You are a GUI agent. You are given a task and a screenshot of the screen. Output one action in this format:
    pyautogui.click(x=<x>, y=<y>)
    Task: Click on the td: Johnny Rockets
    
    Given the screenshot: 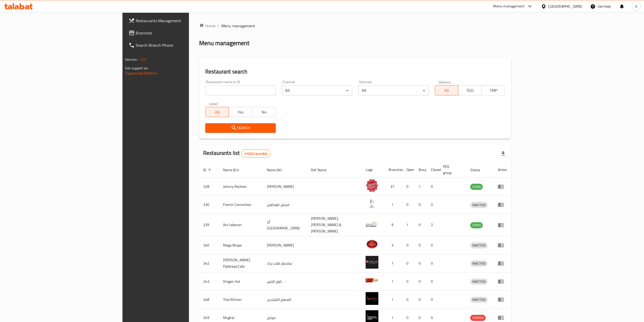 What is the action you would take?
    pyautogui.click(x=241, y=186)
    